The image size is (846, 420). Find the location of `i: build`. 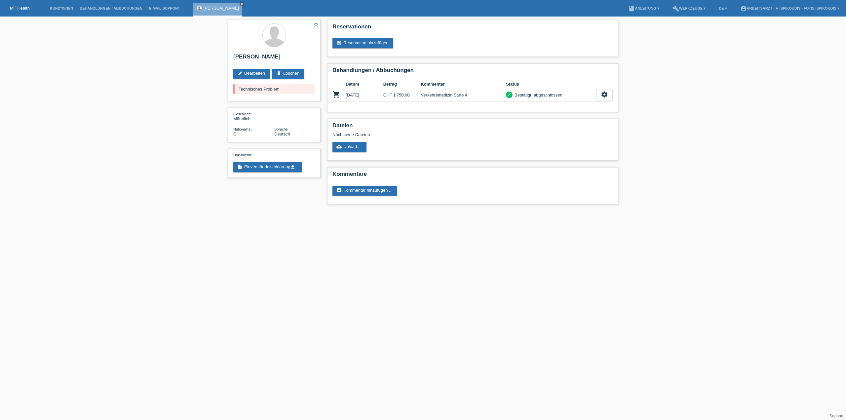

i: build is located at coordinates (676, 9).